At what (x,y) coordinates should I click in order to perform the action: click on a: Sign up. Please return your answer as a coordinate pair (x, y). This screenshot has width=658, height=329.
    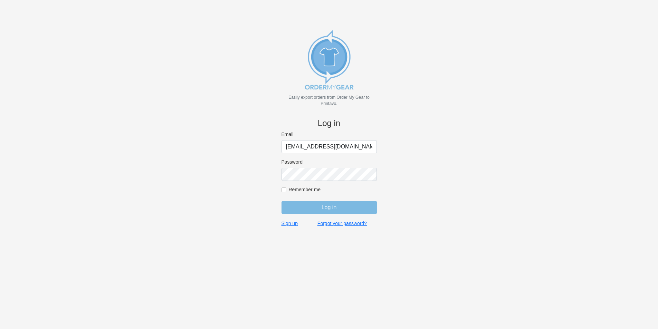
    Looking at the image, I should click on (289, 223).